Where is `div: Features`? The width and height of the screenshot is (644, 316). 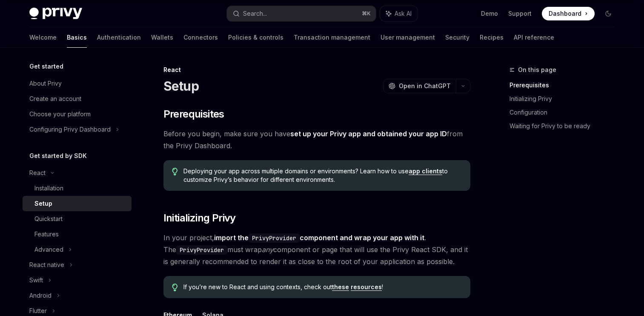 div: Features is located at coordinates (46, 234).